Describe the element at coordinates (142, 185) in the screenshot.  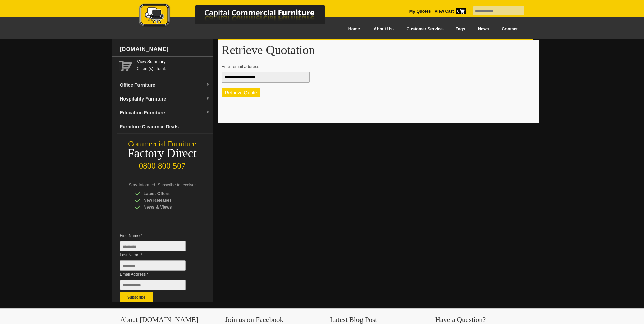
I see `span: Stay Informed` at that location.